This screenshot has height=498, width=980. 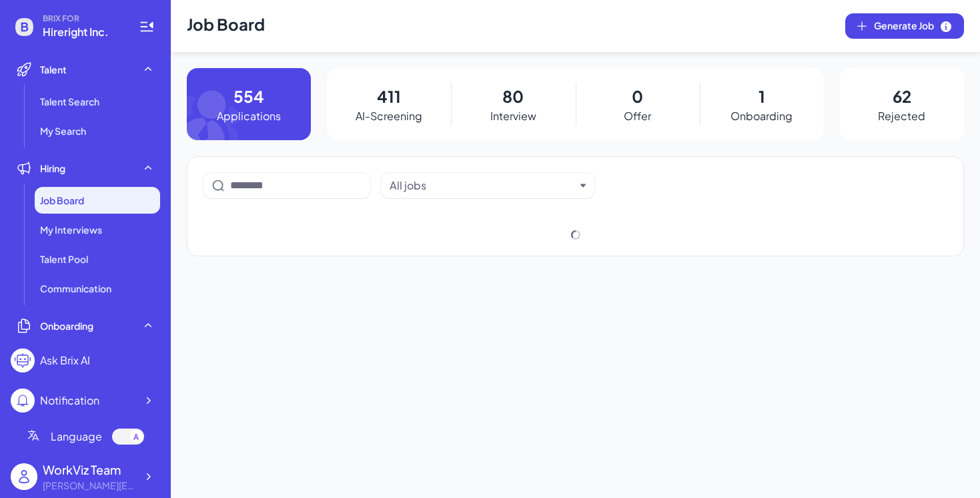 What do you see at coordinates (905, 26) in the screenshot?
I see `button: Generate Job` at bounding box center [905, 26].